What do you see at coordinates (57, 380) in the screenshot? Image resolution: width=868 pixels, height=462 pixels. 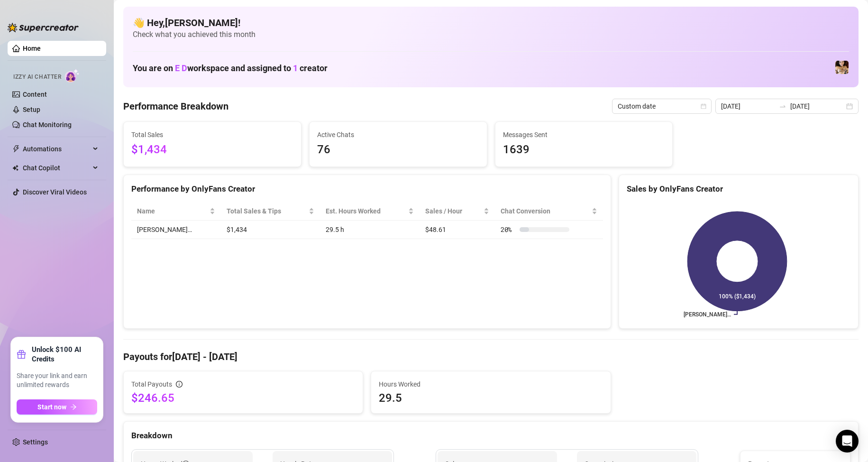 I see `span: Share your link and earn unlimited rewards` at bounding box center [57, 380].